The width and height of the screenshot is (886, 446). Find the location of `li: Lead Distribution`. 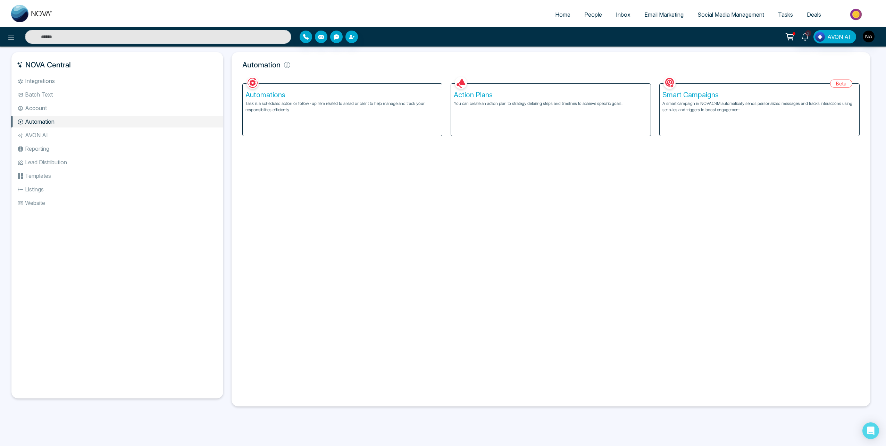

li: Lead Distribution is located at coordinates (117, 162).